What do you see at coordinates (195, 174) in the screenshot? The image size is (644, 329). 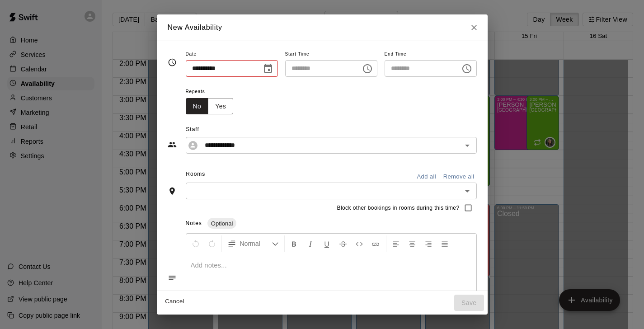 I see `span: Rooms` at bounding box center [195, 174].